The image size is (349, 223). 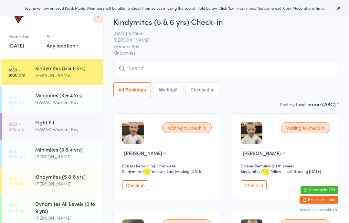 I want to click on span: Warners Bay, so click(x=221, y=46).